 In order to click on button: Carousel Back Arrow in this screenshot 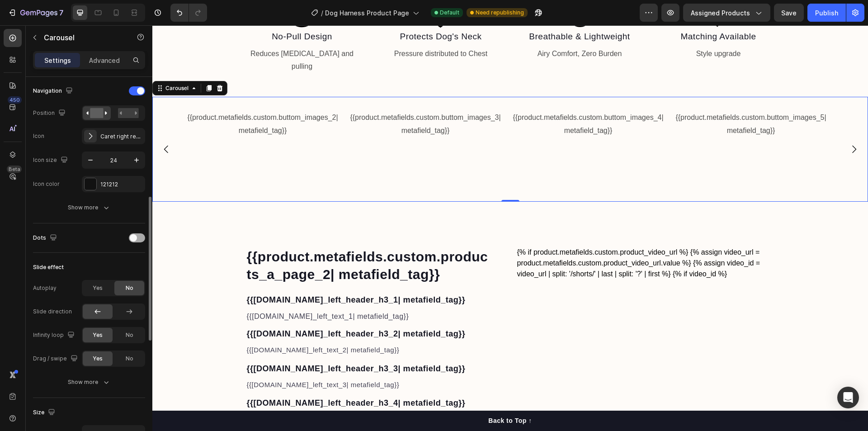, I will do `click(14, 124)`.